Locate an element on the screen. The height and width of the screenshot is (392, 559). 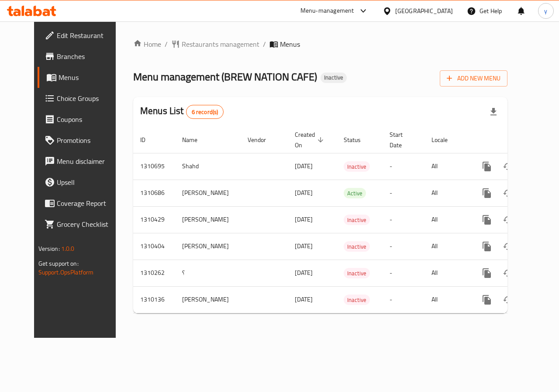
button: Add New Menu is located at coordinates (473, 78).